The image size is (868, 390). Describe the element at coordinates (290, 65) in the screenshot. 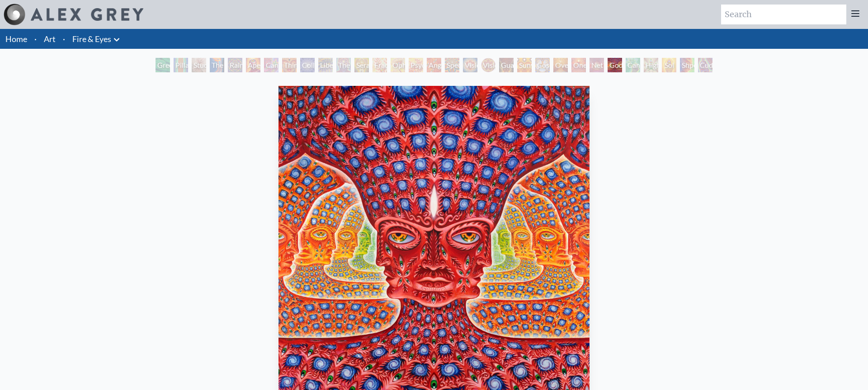

I see `div: Third Eye Tears of Joy` at that location.